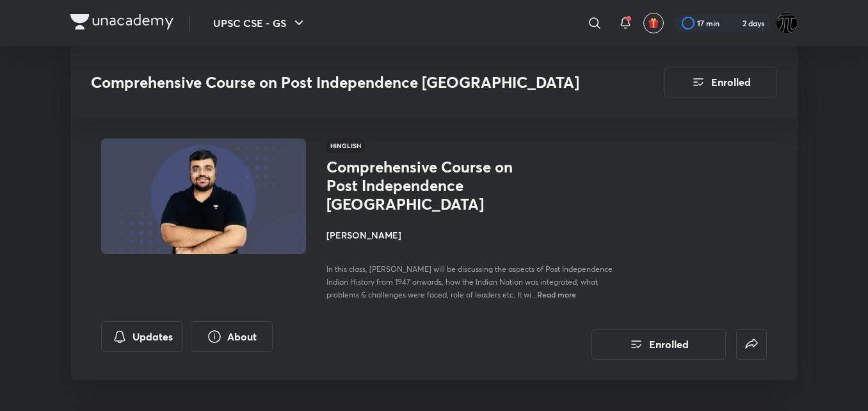 This screenshot has height=411, width=868. What do you see at coordinates (203, 196) in the screenshot?
I see `img: Thumbnail` at bounding box center [203, 196].